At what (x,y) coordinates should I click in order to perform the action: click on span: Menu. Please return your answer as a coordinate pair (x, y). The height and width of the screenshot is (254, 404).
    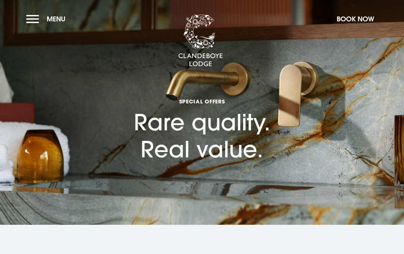
    Looking at the image, I should click on (56, 19).